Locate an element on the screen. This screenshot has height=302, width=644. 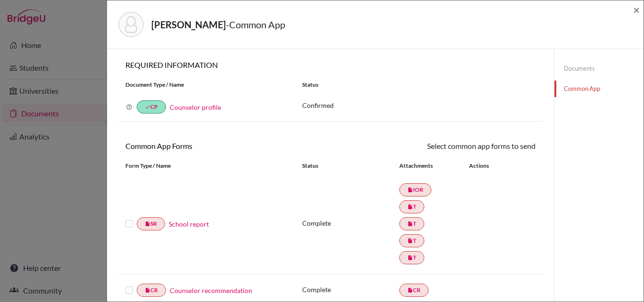
a: doneCP is located at coordinates (151, 107).